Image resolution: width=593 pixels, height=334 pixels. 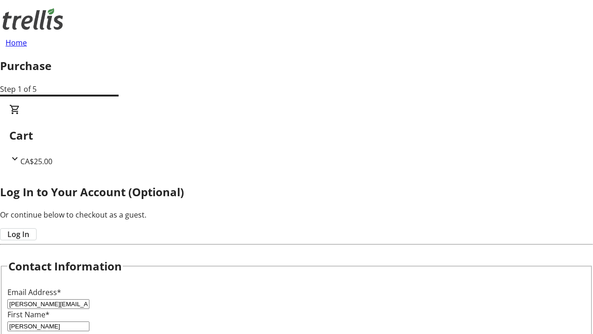 I want to click on h2: Cart, so click(x=296, y=135).